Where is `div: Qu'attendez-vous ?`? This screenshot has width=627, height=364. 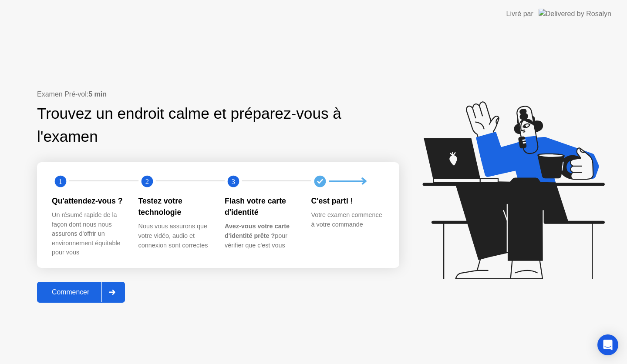 div: Qu'attendez-vous ? is located at coordinates (88, 201).